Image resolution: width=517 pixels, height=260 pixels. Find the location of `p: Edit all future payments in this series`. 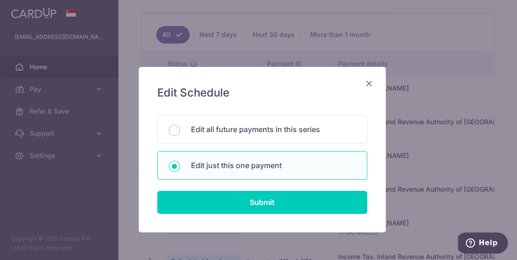

p: Edit all future payments in this series is located at coordinates (273, 129).